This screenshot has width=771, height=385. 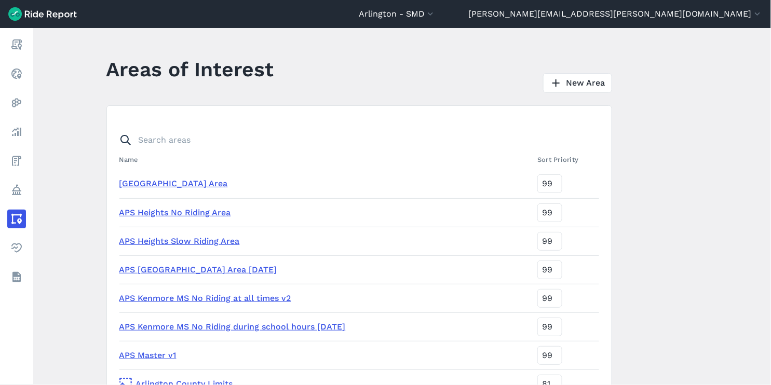 What do you see at coordinates (17, 103) in the screenshot?
I see `a: Heatmaps` at bounding box center [17, 103].